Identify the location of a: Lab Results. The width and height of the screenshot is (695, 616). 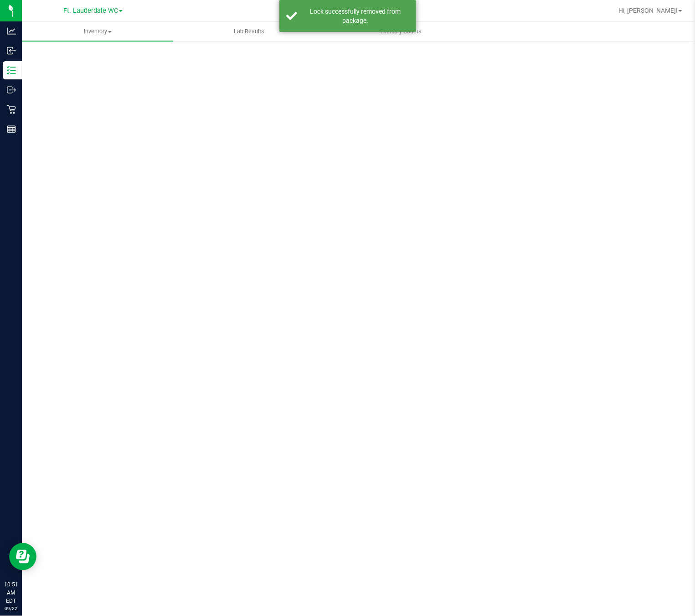
(249, 32).